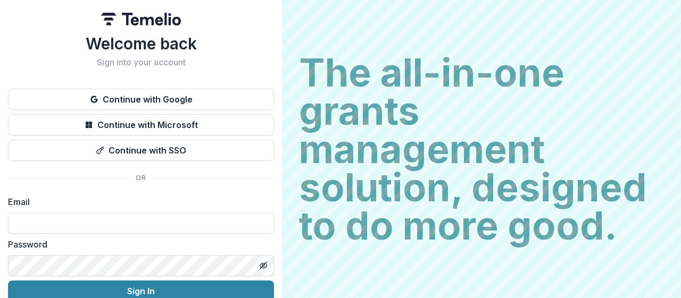 The height and width of the screenshot is (298, 681). What do you see at coordinates (138, 245) in the screenshot?
I see `label: Password` at bounding box center [138, 245].